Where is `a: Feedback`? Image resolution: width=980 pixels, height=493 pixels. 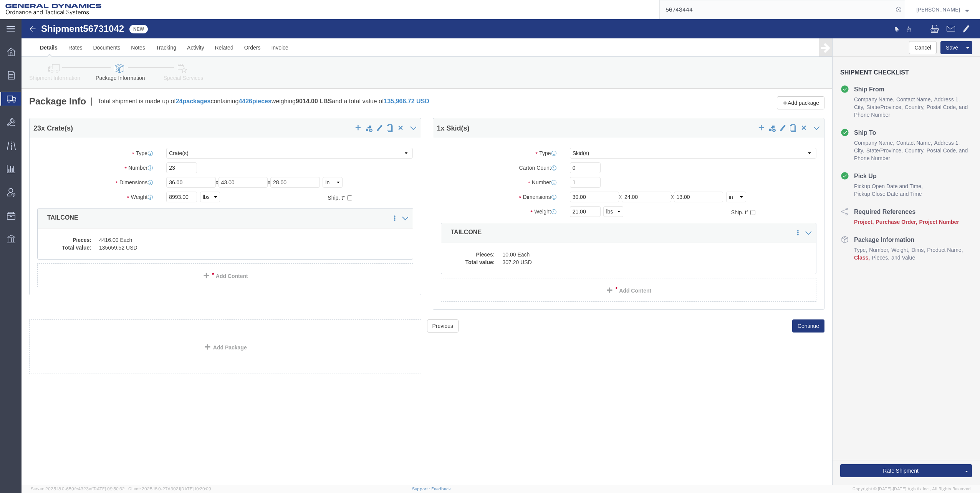
a: Feedback is located at coordinates (441, 489).